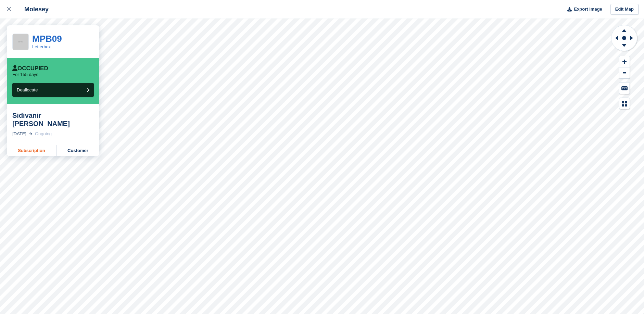 This screenshot has width=644, height=314. Describe the element at coordinates (30, 69) in the screenshot. I see `div: Occupied` at that location.